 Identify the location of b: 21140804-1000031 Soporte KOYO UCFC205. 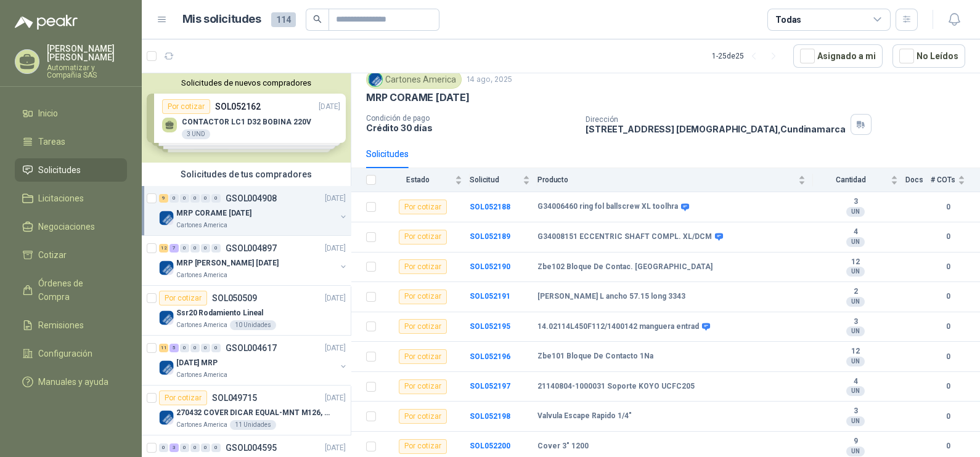
(616, 387).